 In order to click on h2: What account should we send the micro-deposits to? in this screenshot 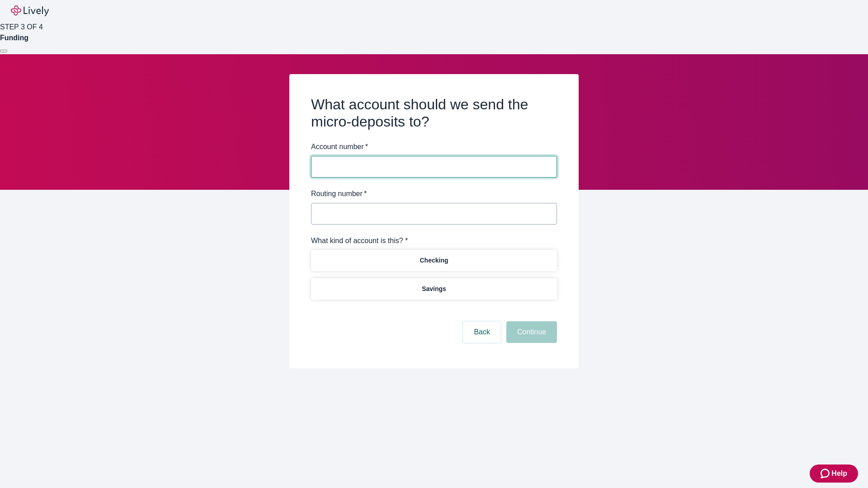, I will do `click(434, 113)`.